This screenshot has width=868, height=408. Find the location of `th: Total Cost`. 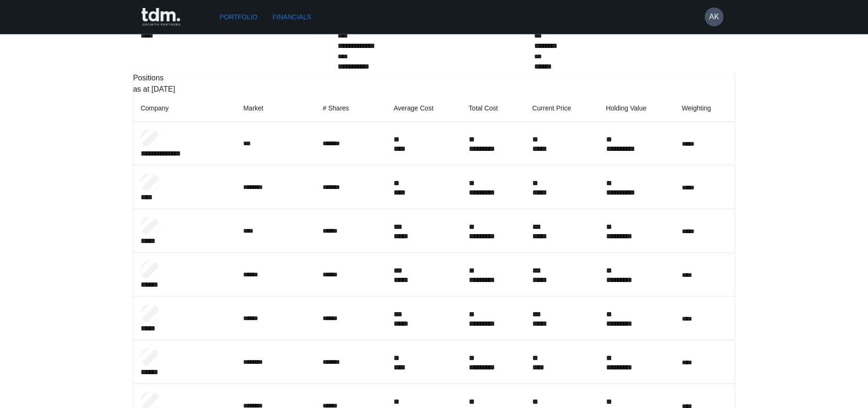

th: Total Cost is located at coordinates (493, 108).